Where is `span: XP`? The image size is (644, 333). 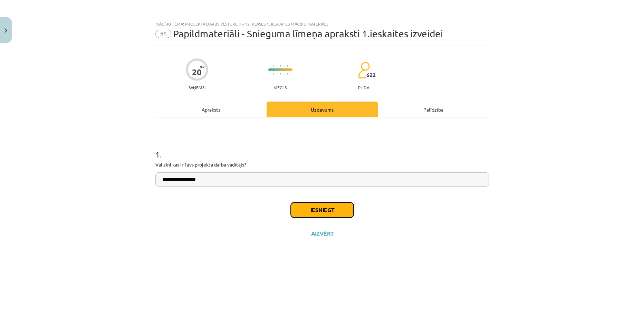
span: XP is located at coordinates (202, 66).